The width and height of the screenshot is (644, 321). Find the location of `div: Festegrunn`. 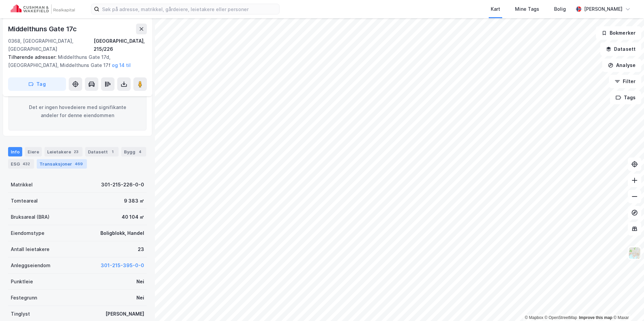

div: Festegrunn is located at coordinates (24, 298).